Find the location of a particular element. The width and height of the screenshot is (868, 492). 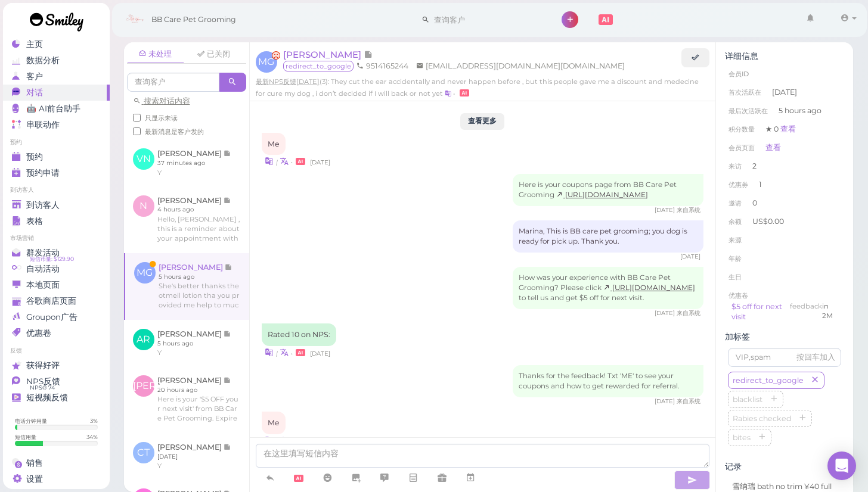

span: 获得好评 is located at coordinates (43, 365).